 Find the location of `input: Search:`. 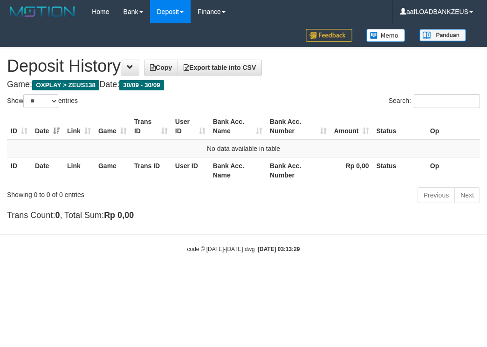

input: Search: is located at coordinates (447, 101).